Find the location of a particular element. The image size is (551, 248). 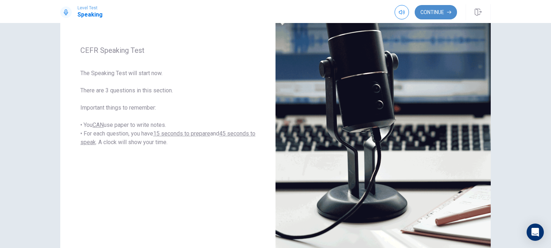

span: Level Test is located at coordinates (90, 8).